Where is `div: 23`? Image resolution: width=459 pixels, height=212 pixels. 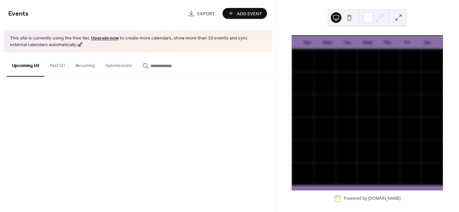
div: 23 is located at coordinates (340, 122).